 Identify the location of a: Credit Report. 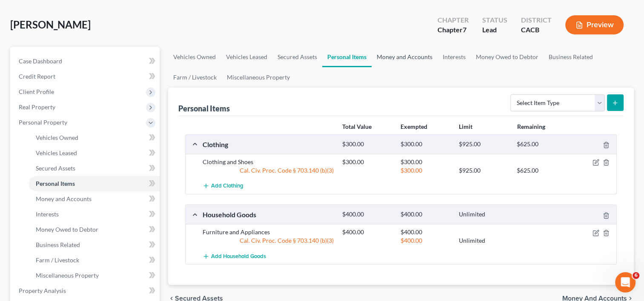
(86, 76).